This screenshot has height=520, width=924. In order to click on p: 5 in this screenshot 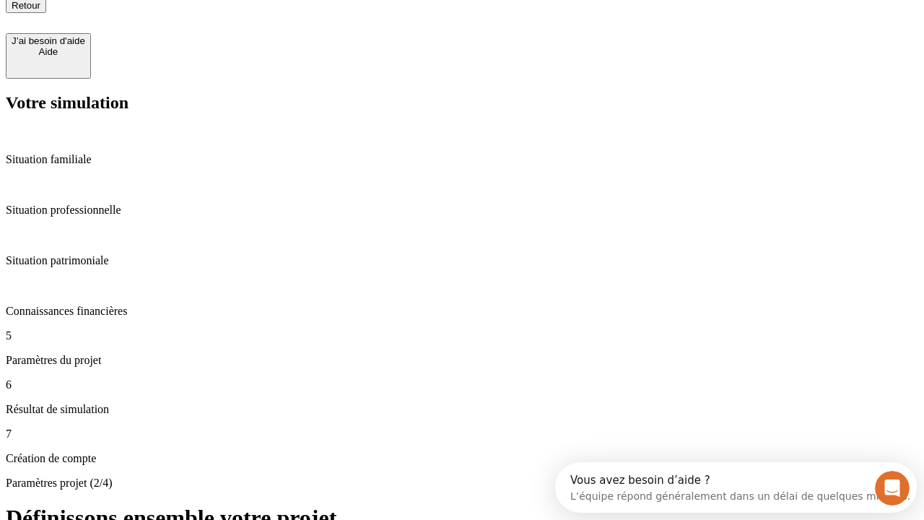, I will do `click(462, 336)`.